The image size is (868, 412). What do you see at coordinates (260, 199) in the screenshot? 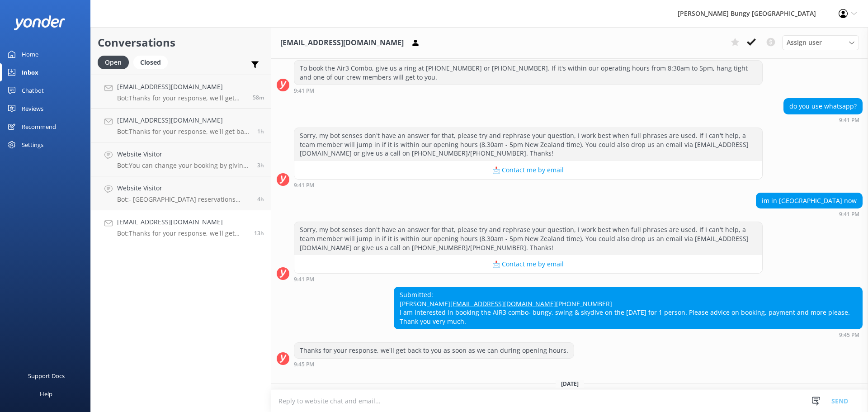
I see `span: Sep 25 2025 06:27am (UTC +12:00) Pacific/Auckland` at bounding box center [260, 199].